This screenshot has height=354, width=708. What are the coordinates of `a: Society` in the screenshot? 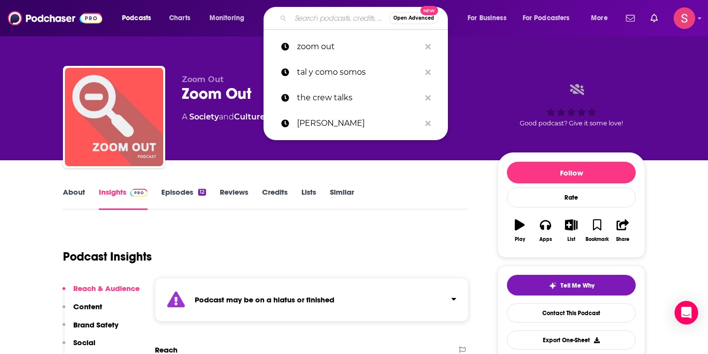 It's located at (204, 116).